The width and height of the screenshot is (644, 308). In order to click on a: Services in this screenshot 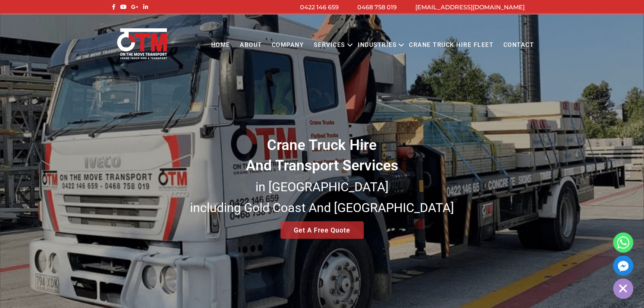, I will do `click(329, 45)`.